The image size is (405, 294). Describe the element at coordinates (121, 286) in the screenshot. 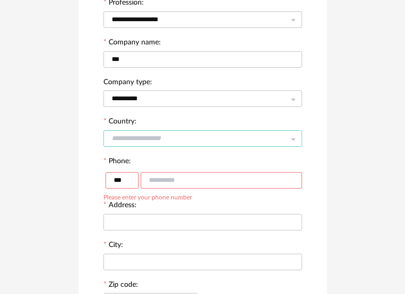

I see `label: Zip code:` at that location.